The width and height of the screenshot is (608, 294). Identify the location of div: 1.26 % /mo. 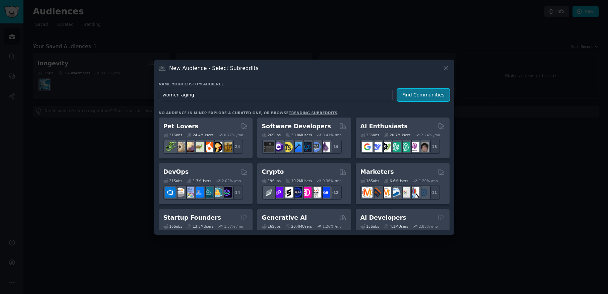
(332, 226).